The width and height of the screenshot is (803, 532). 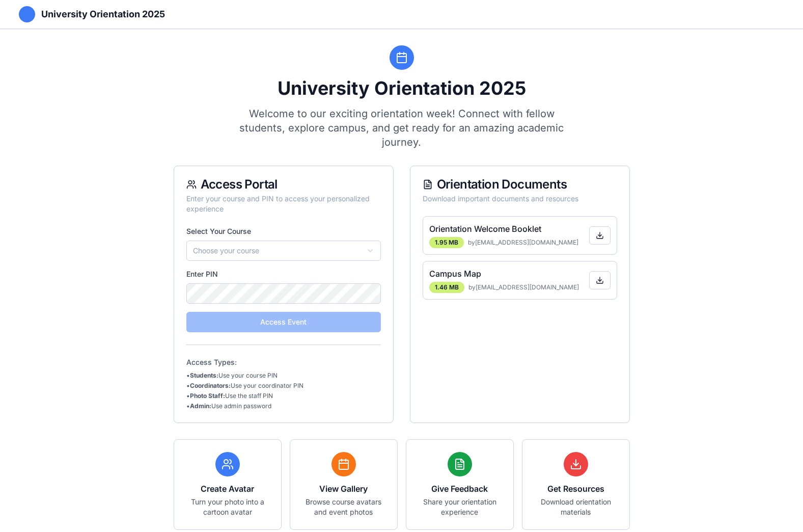 I want to click on label: Select Your Course, so click(x=284, y=231).